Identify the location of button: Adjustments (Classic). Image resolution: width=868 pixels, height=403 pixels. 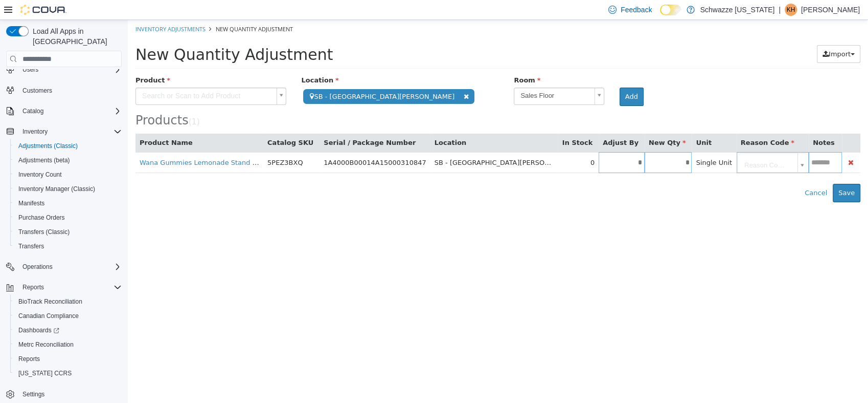
(68, 146).